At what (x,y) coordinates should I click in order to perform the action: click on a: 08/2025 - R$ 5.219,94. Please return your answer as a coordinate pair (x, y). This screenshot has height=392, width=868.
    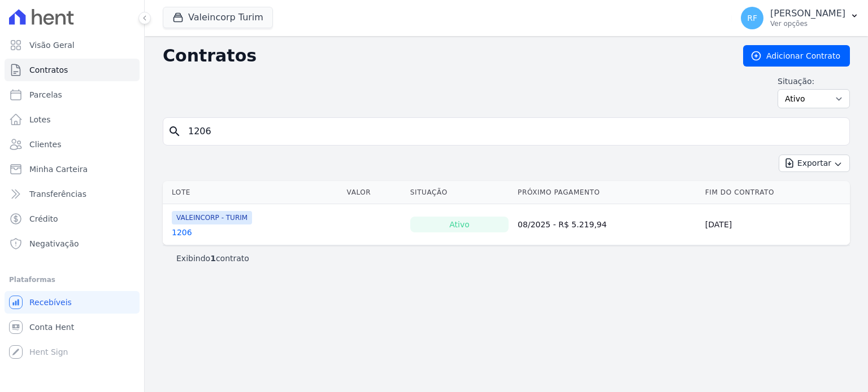
    Looking at the image, I should click on (562, 225).